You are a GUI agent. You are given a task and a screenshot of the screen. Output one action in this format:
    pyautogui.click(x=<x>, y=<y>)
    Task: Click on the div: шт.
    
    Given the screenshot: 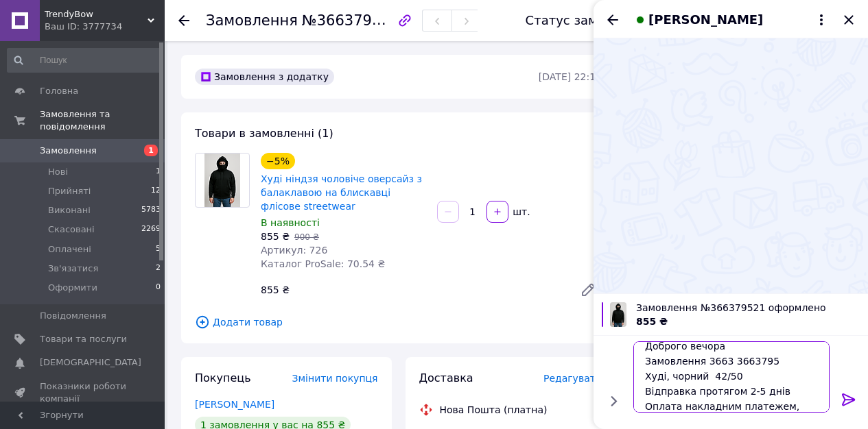 What is the action you would take?
    pyautogui.click(x=521, y=212)
    